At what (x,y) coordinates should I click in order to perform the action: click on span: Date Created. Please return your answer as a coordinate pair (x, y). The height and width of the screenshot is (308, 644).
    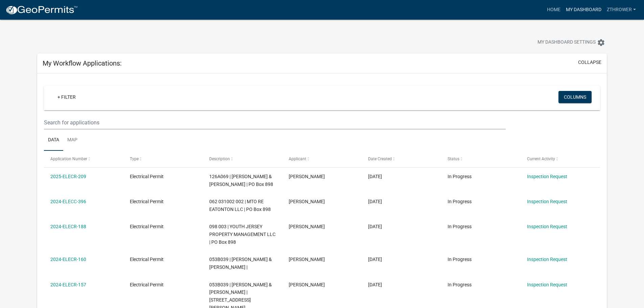
    Looking at the image, I should click on (380, 159).